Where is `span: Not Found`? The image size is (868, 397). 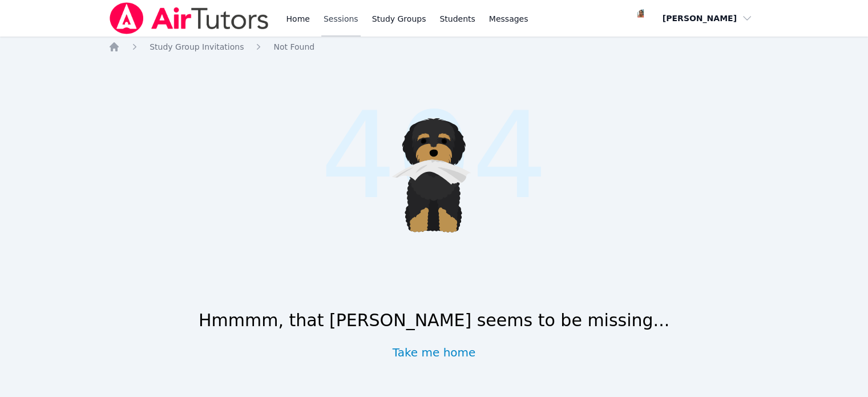
span: Not Found is located at coordinates (294, 47).